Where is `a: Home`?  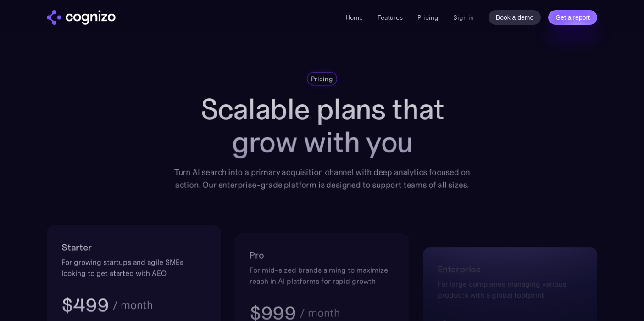
a: Home is located at coordinates (354, 17).